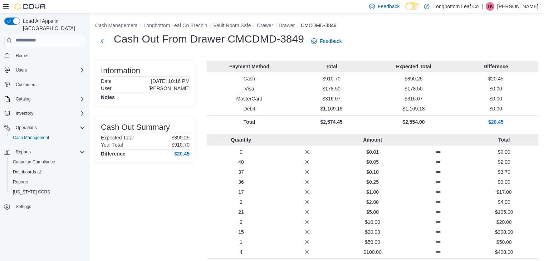 The width and height of the screenshot is (544, 261). What do you see at coordinates (241, 140) in the screenshot?
I see `p: Quantity` at bounding box center [241, 140].